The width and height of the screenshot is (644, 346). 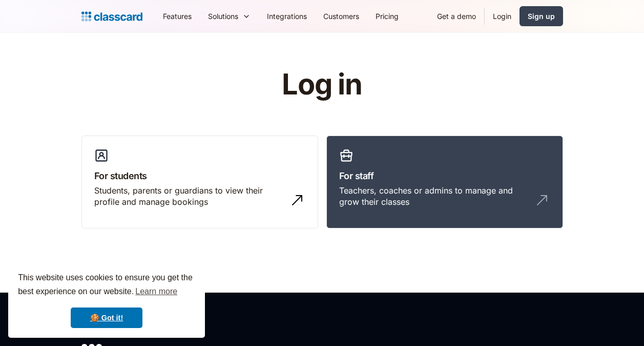 What do you see at coordinates (435, 196) in the screenshot?
I see `div: Teachers, coaches or admins to manage and grow their classes` at bounding box center [435, 196].